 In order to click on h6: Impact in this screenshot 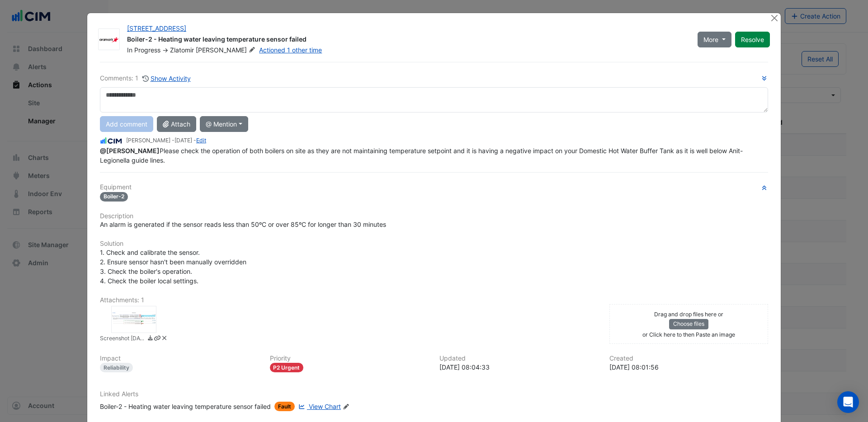, I will do `click(180, 359)`.